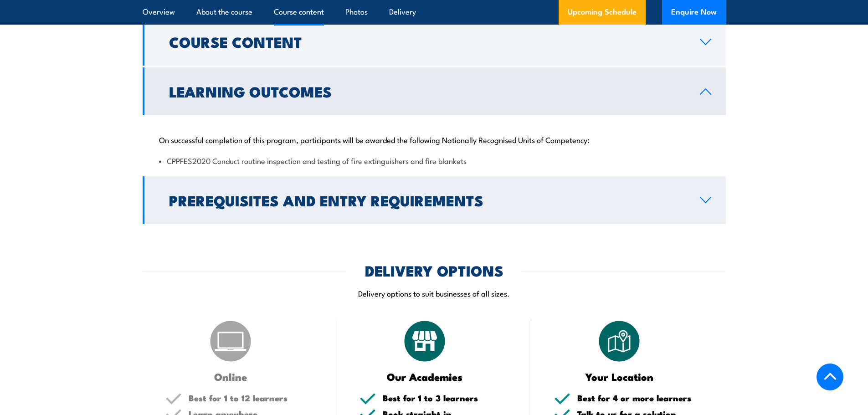 The width and height of the screenshot is (868, 415). What do you see at coordinates (619, 376) in the screenshot?
I see `h3: Your Location` at bounding box center [619, 376].